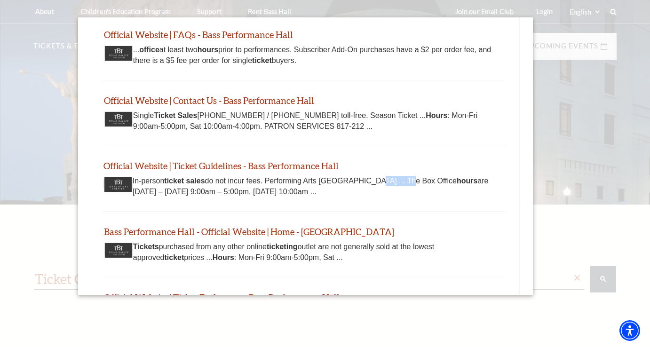 This screenshot has height=347, width=650. What do you see at coordinates (304, 55) in the screenshot?
I see `div: ... at least two prior to performances. Subscriber Add-On purchases have a $2 per order fee, and ...` at bounding box center [304, 55].